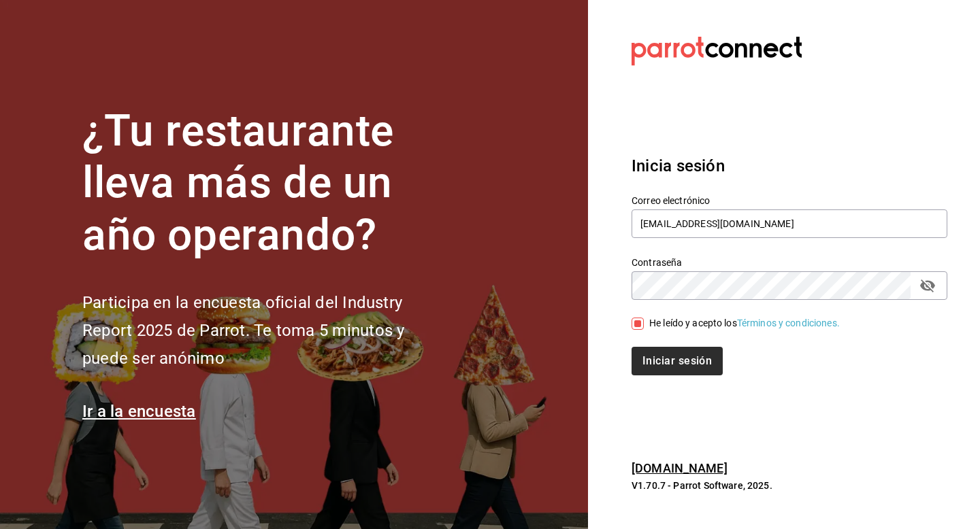  Describe the element at coordinates (744, 323) in the screenshot. I see `div: He leído y acepto los` at that location.